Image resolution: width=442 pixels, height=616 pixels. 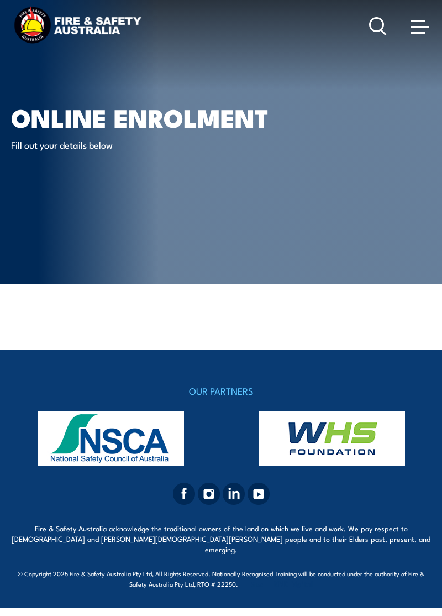 What do you see at coordinates (148, 117) in the screenshot?
I see `h1: Online Enrolment` at bounding box center [148, 117].